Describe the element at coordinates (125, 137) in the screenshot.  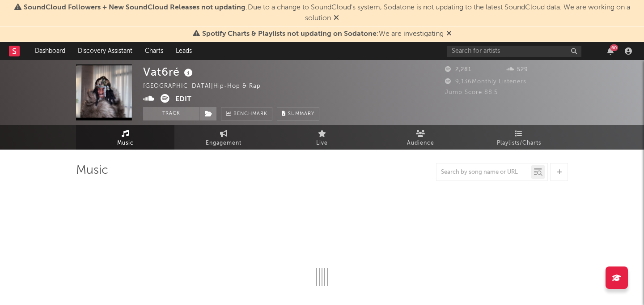
I see `a: Music` at that location.